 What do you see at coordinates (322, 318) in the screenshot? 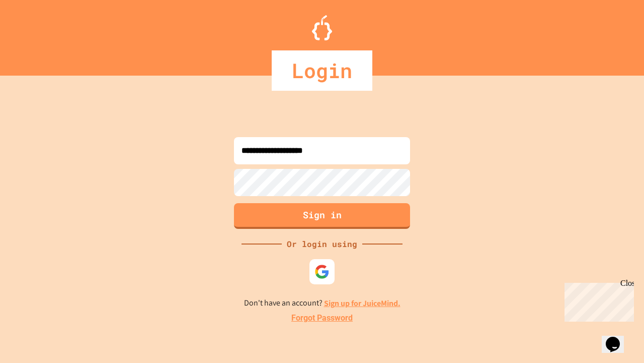
I see `a: Forgot Password` at bounding box center [322, 318].